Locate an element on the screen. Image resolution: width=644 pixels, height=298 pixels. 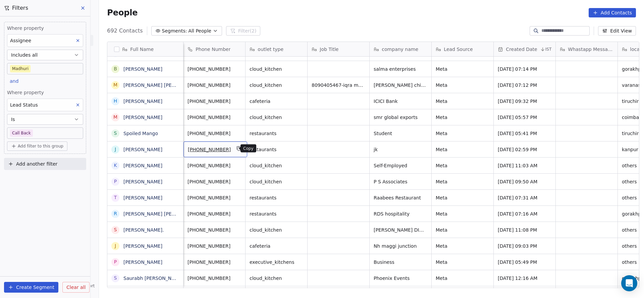
div: company name is located at coordinates (401, 49).